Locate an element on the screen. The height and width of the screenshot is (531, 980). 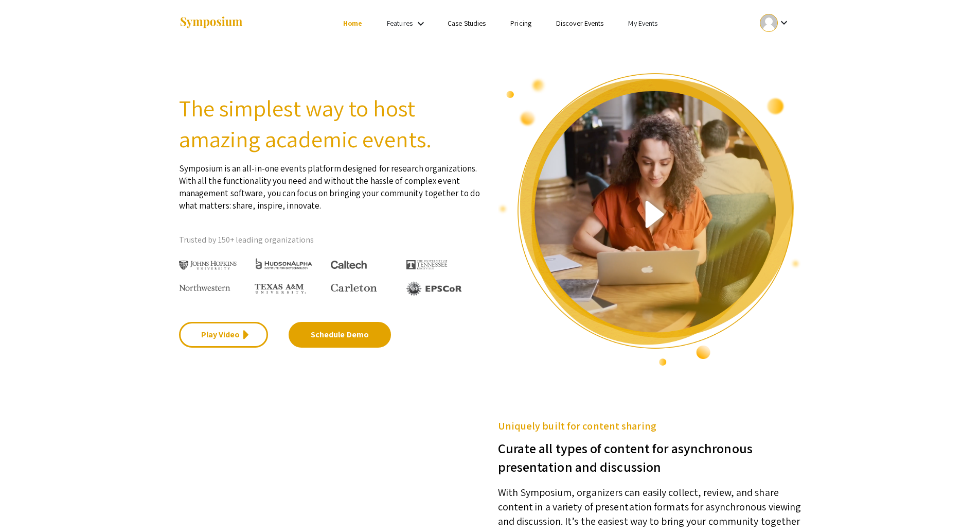
h2: The simplest way to host amazing academic events. is located at coordinates (331, 124).